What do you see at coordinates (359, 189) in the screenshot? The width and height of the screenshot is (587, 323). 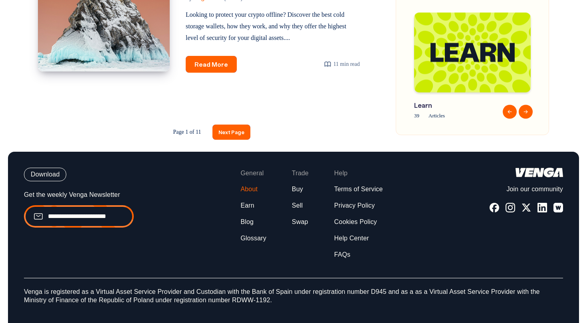 I see `a: Terms of Service` at bounding box center [359, 189].